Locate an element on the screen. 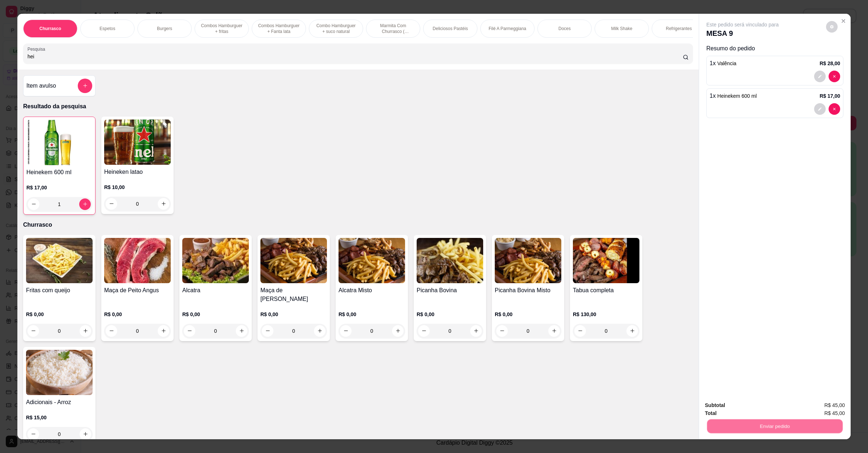  label: Pesquisa is located at coordinates (37, 49).